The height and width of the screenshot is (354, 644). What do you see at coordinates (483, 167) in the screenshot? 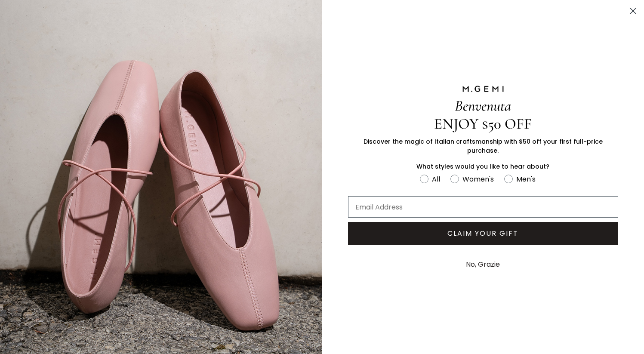
I see `span: What styles would you like to hear about?` at bounding box center [483, 167].